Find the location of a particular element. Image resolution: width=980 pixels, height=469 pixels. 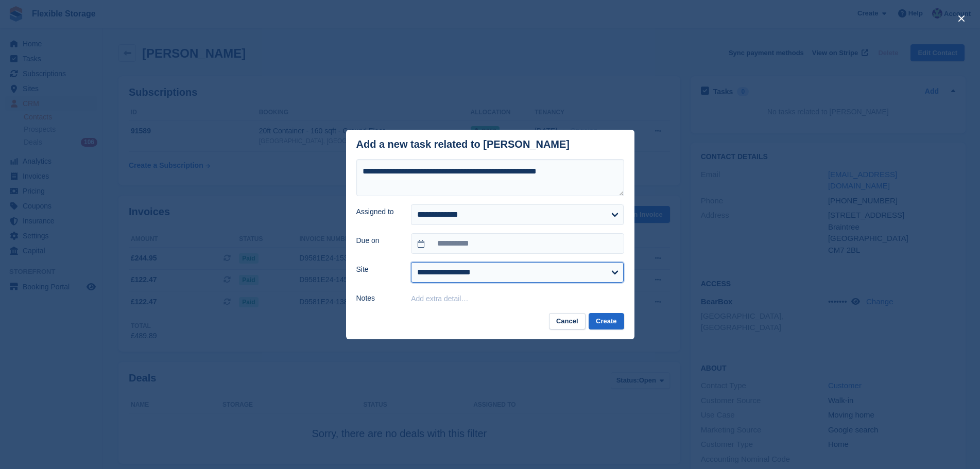

button: close is located at coordinates (961, 18).